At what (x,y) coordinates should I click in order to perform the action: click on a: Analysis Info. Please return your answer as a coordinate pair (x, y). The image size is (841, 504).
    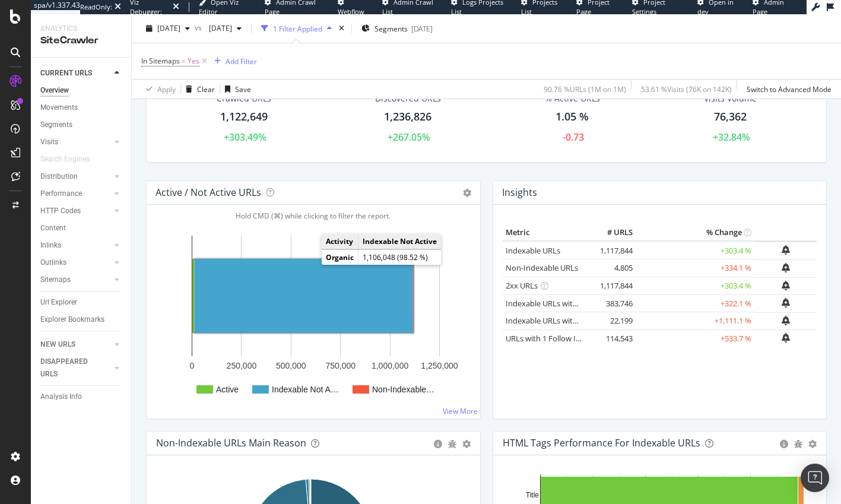
    Looking at the image, I should click on (81, 396).